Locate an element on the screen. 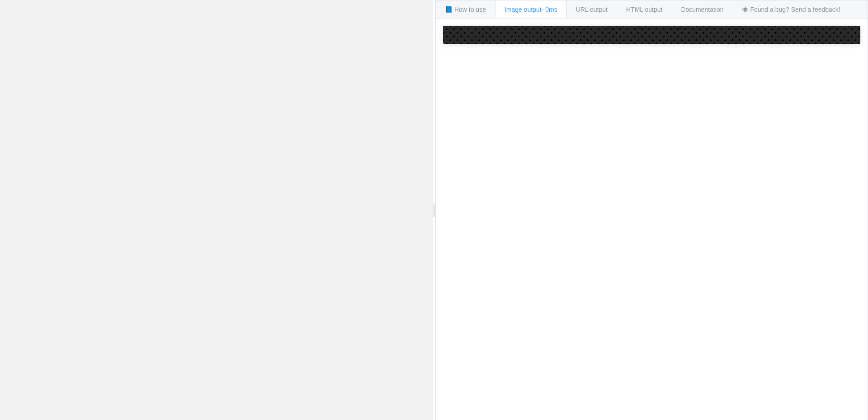 This screenshot has width=868, height=420. span: Documentation is located at coordinates (703, 10).